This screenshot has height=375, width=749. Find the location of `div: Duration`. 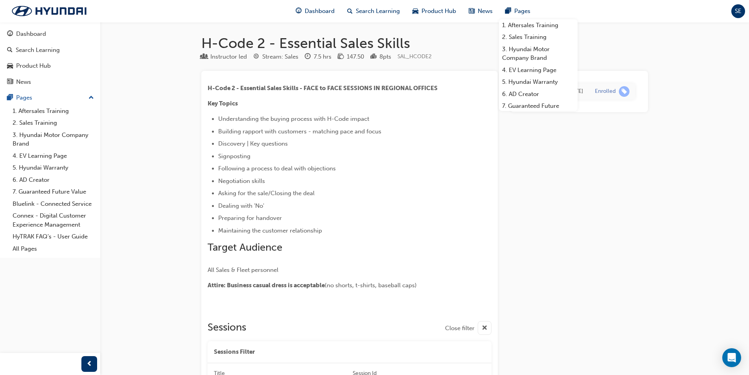

div: Duration is located at coordinates (318, 57).